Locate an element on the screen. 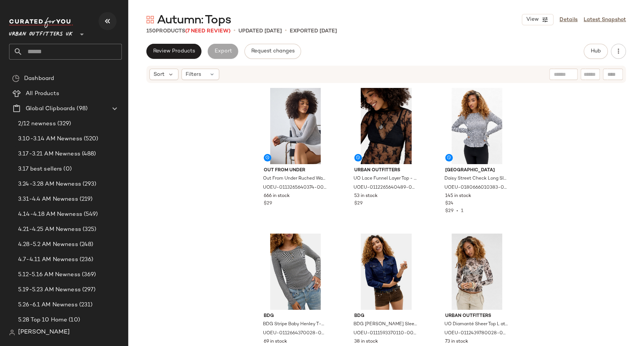  span: 4.21-4.25 AM Newness is located at coordinates (49, 229).